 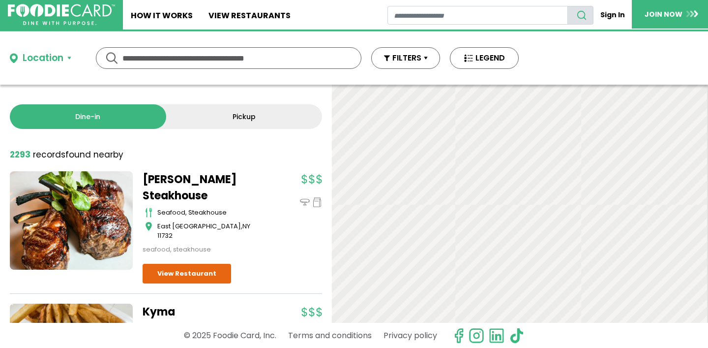 What do you see at coordinates (20, 154) in the screenshot?
I see `strong: 2293` at bounding box center [20, 154].